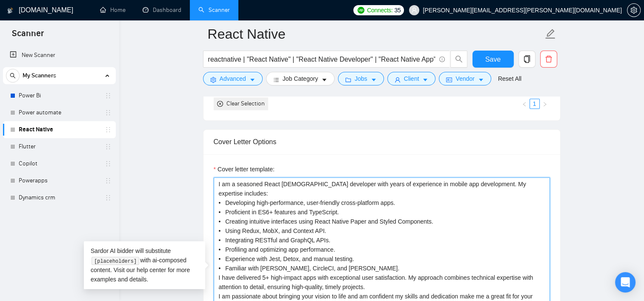  What do you see at coordinates (524, 104) in the screenshot?
I see `li: Previous Page` at bounding box center [524, 104].